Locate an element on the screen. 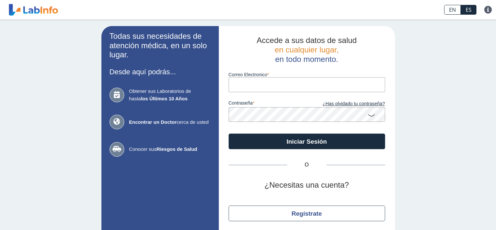  b: los Últimos 10 Años is located at coordinates (164, 98).